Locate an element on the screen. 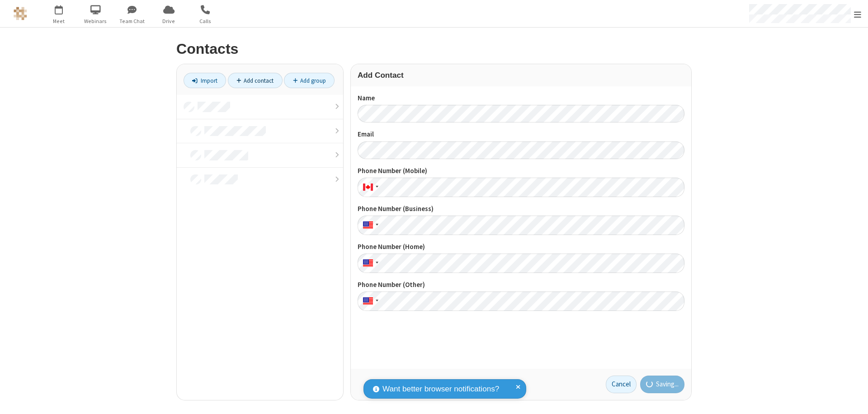 This screenshot has height=414, width=868. div: Canada: + 1 is located at coordinates (369, 188).